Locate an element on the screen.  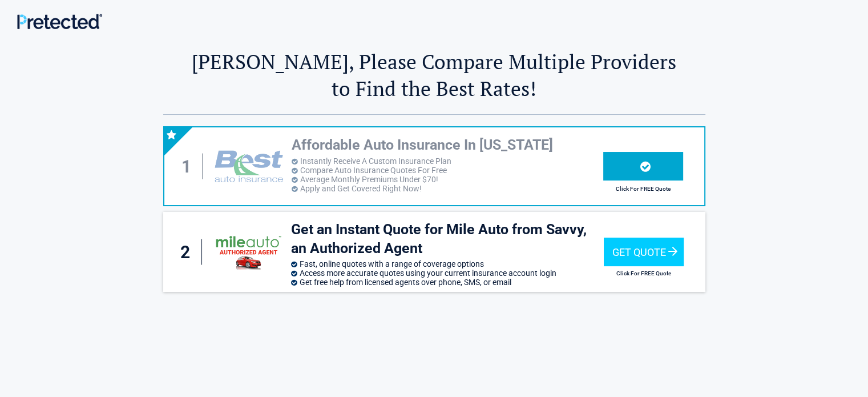
div: Get Quote is located at coordinates (643, 252).